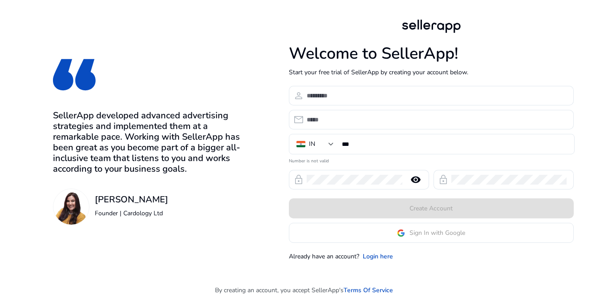 This screenshot has height=302, width=608. Describe the element at coordinates (368, 290) in the screenshot. I see `a: Terms Of Service` at that location.